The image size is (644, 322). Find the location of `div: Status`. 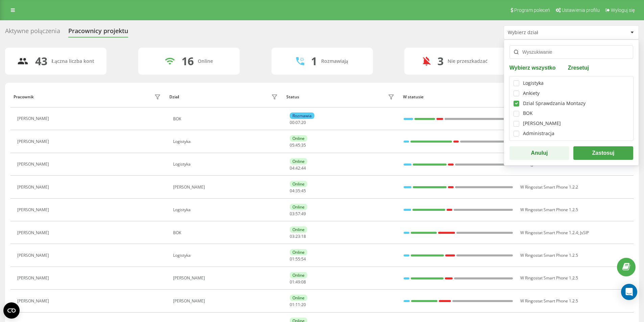

div: Status is located at coordinates (293, 97).